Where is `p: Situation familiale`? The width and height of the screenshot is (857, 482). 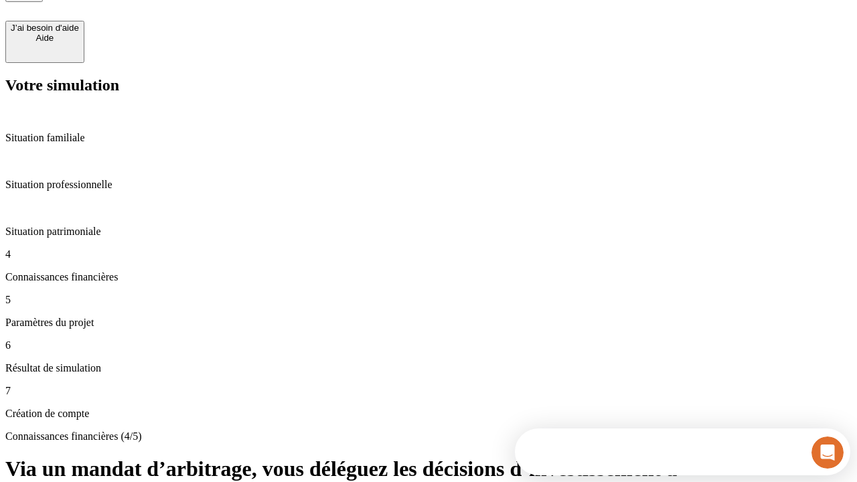
p: Situation familiale is located at coordinates (428, 138).